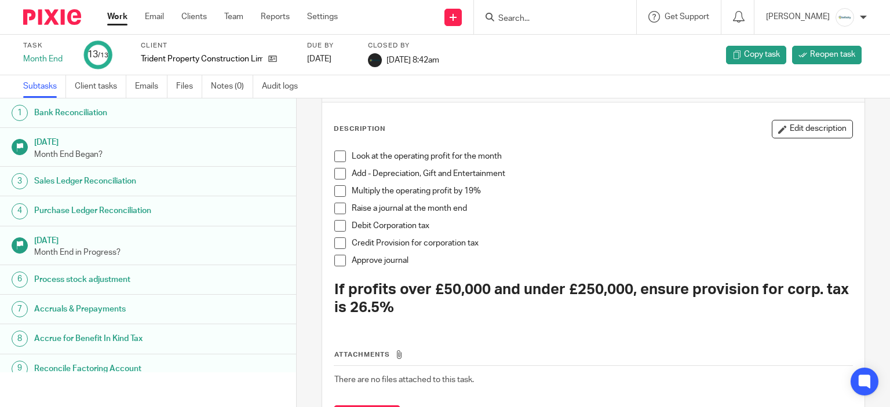  I want to click on a: Settings, so click(322, 17).